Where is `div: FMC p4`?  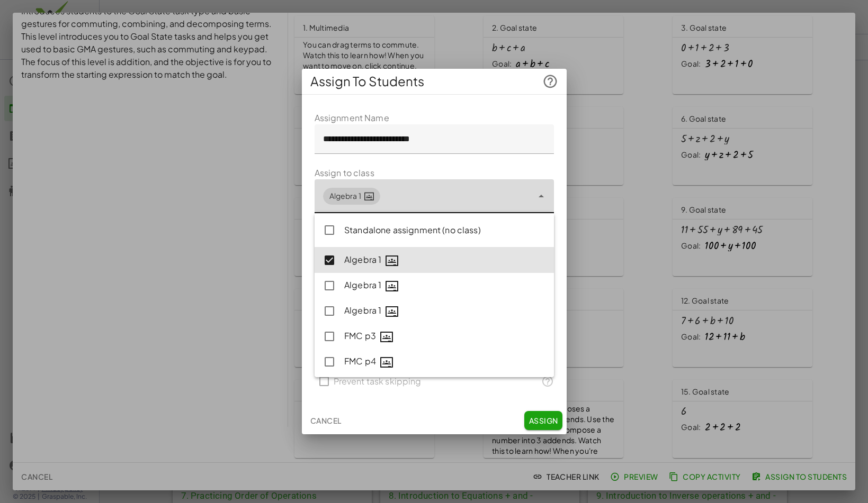
div: FMC p4 is located at coordinates (445, 362).